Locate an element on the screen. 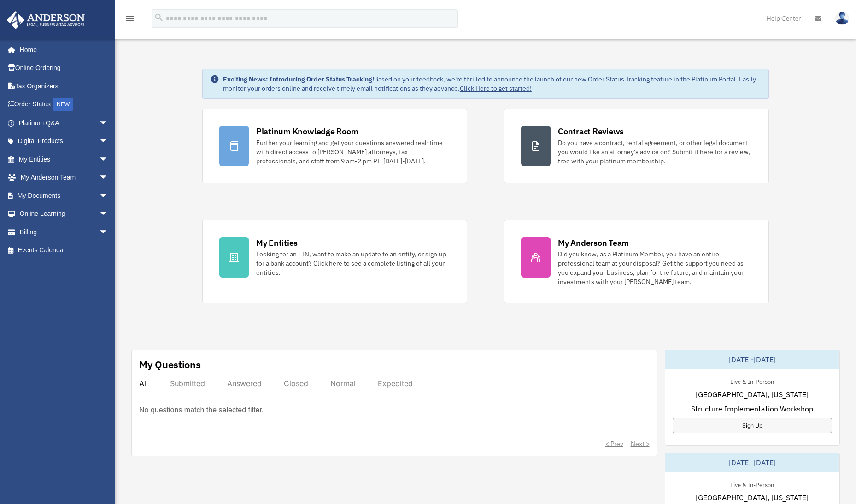 The image size is (856, 504). div: My Questions is located at coordinates (170, 364).